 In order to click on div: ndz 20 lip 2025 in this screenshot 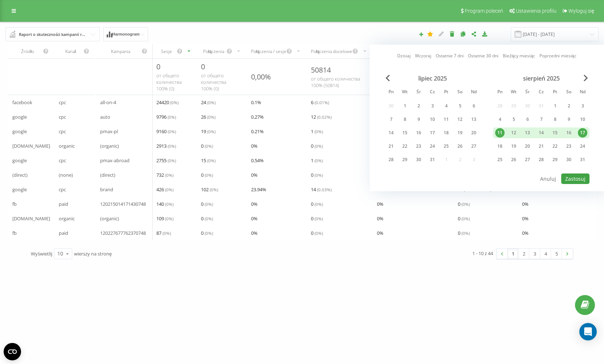, I will do `click(474, 133)`.